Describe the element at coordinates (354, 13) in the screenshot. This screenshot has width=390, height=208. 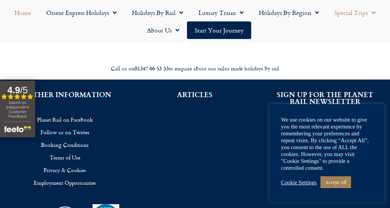
I see `a: Special Trips` at that location.